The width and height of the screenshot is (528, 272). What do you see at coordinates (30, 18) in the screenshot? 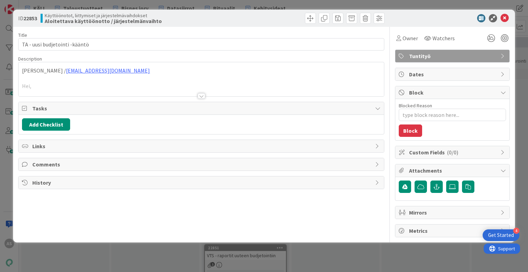
I see `b: 22853` at bounding box center [30, 18].